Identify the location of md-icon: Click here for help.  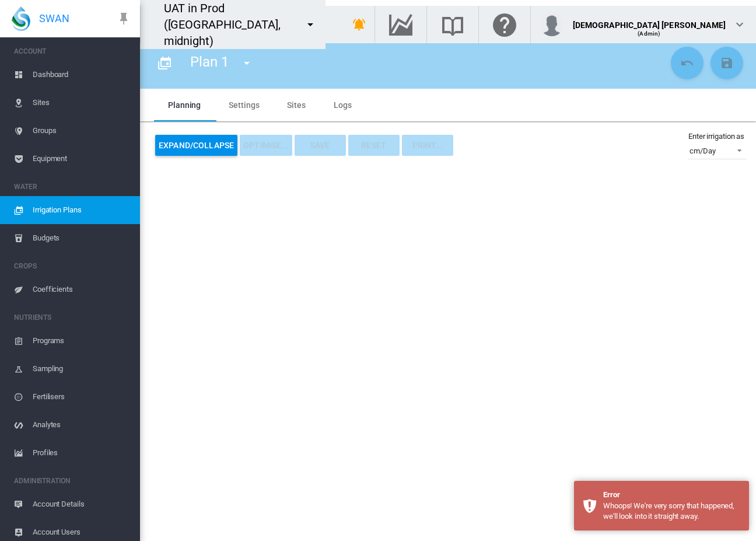
(504, 24).